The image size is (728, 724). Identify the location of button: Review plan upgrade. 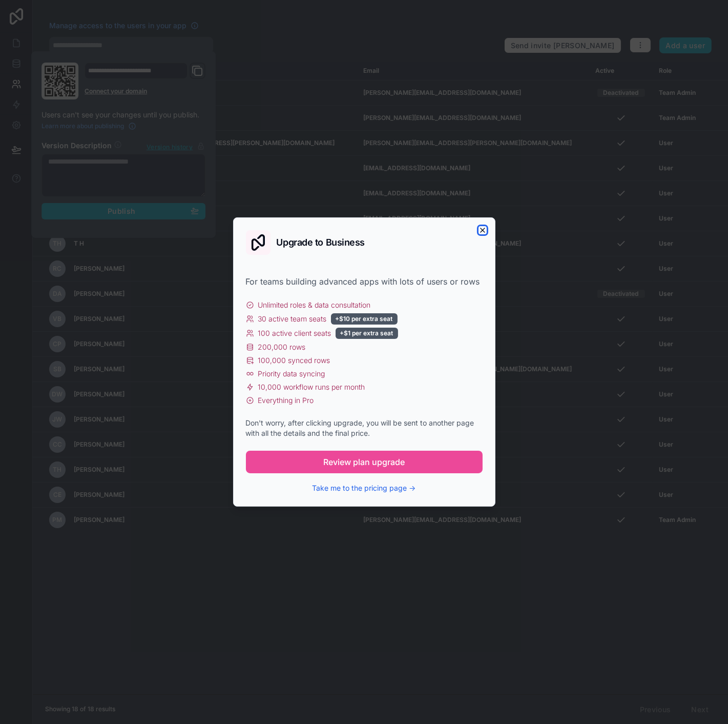
(364, 462).